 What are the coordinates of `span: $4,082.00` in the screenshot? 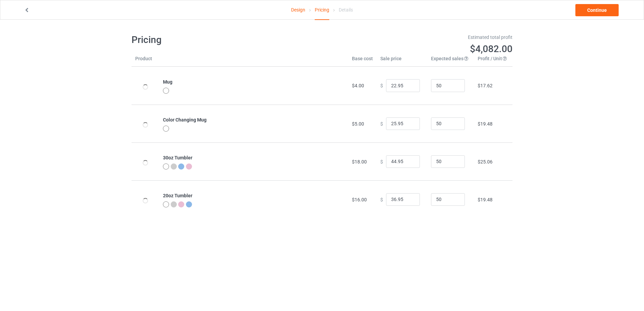 It's located at (491, 49).